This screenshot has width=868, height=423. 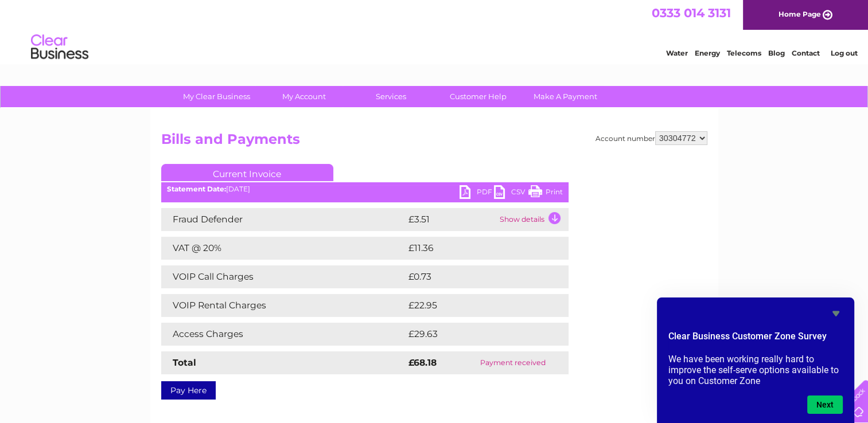 What do you see at coordinates (303, 96) in the screenshot?
I see `a: My Account` at bounding box center [303, 96].